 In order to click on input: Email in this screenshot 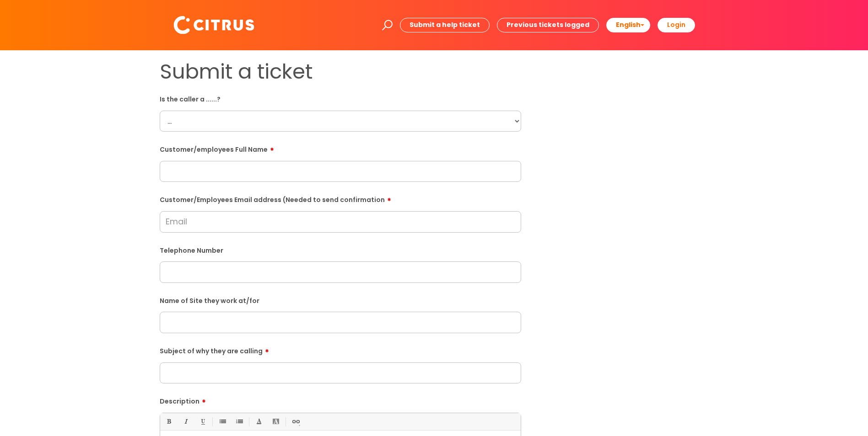, I will do `click(340, 221)`.